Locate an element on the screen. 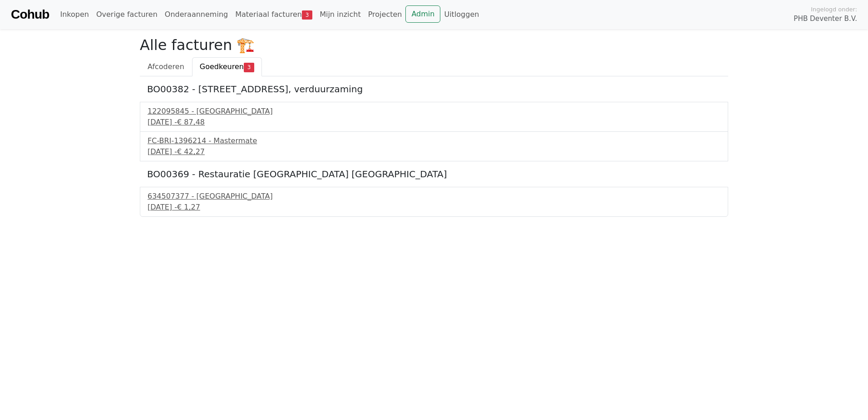 The width and height of the screenshot is (868, 420). span: Afcoderen is located at coordinates (166, 67).